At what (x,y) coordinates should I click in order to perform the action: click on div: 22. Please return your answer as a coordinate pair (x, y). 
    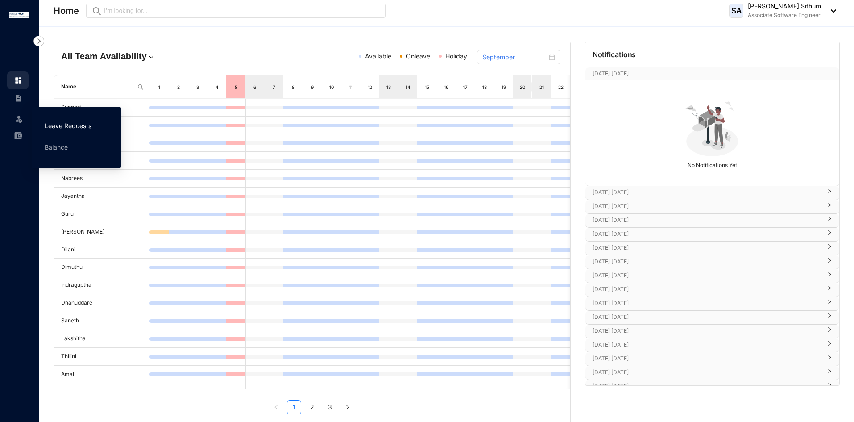
    Looking at the image, I should click on (561, 87).